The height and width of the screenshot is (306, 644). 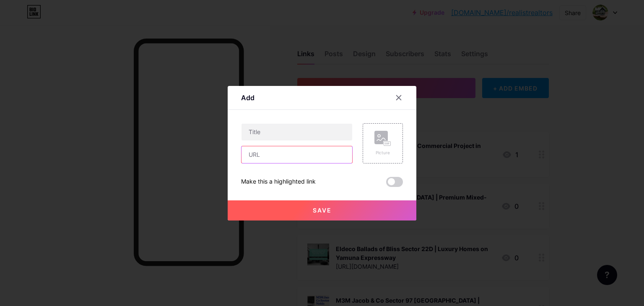 I want to click on div: Add, so click(x=248, y=98).